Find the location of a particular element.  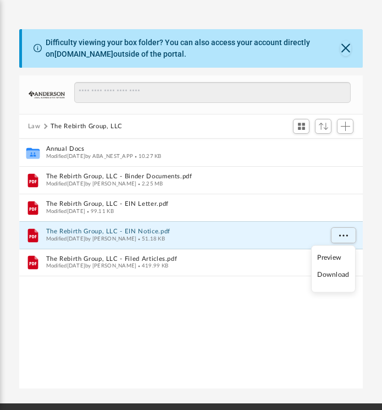

button: Add is located at coordinates (346, 127).